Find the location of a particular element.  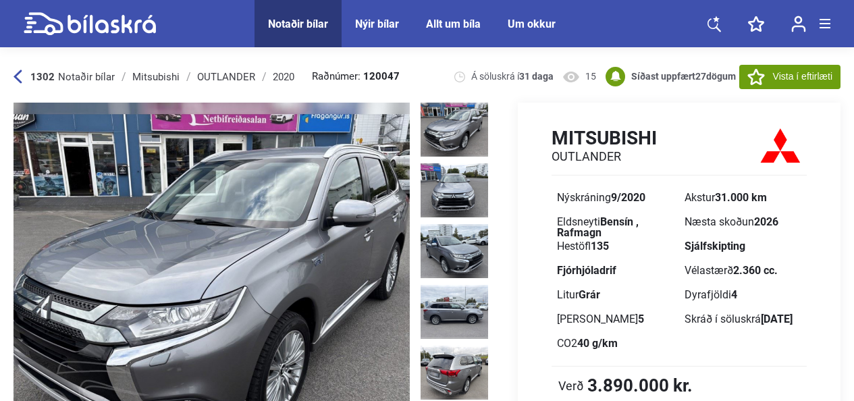

a: Allt um bíla is located at coordinates (453, 24).